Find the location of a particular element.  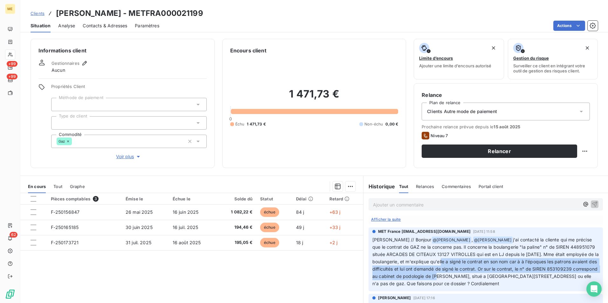

span: 195,05 € is located at coordinates (236, 243).